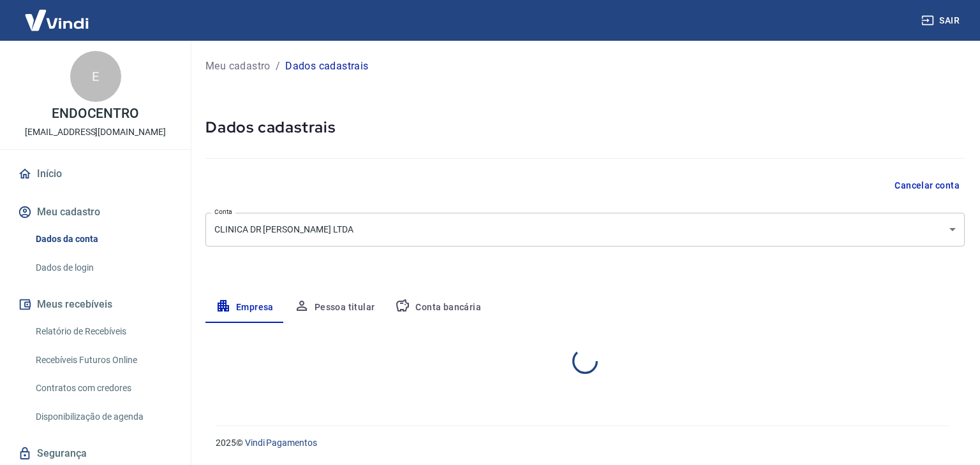 The image size is (980, 465). I want to click on p: ENDOCENTRO, so click(95, 113).